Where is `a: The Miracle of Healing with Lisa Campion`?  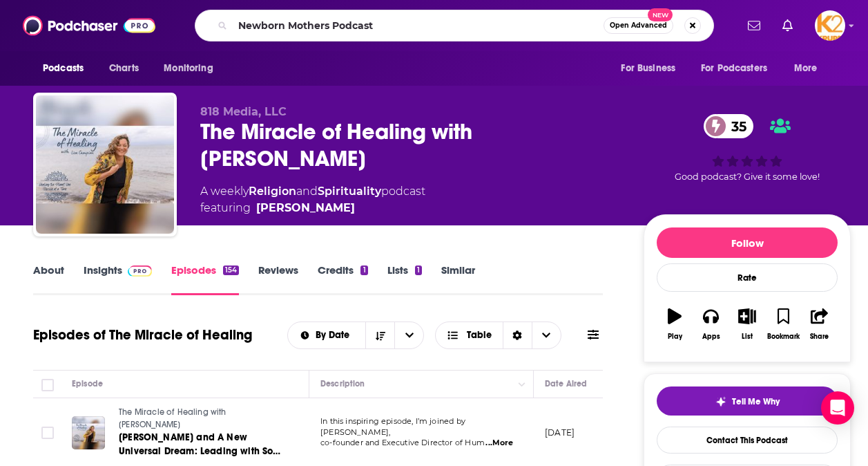
a: The Miracle of Healing with Lisa Campion is located at coordinates (105, 164).